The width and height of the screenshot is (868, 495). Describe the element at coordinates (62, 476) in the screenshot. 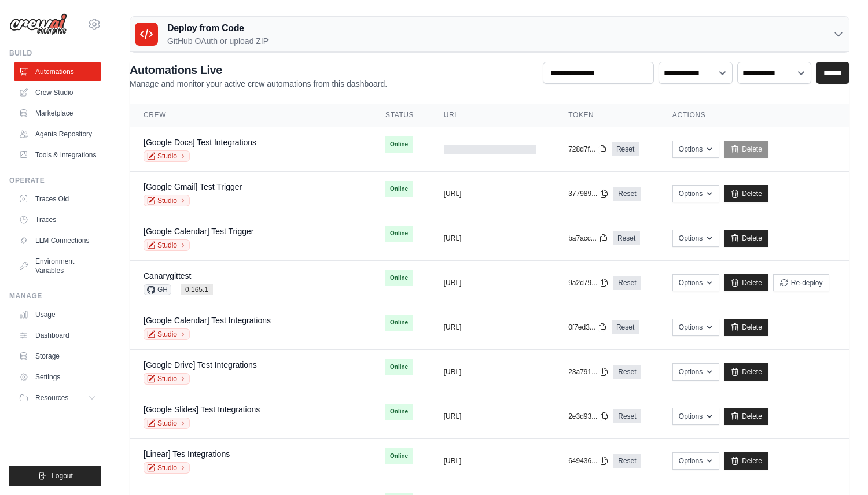

I see `span: Logout` at that location.